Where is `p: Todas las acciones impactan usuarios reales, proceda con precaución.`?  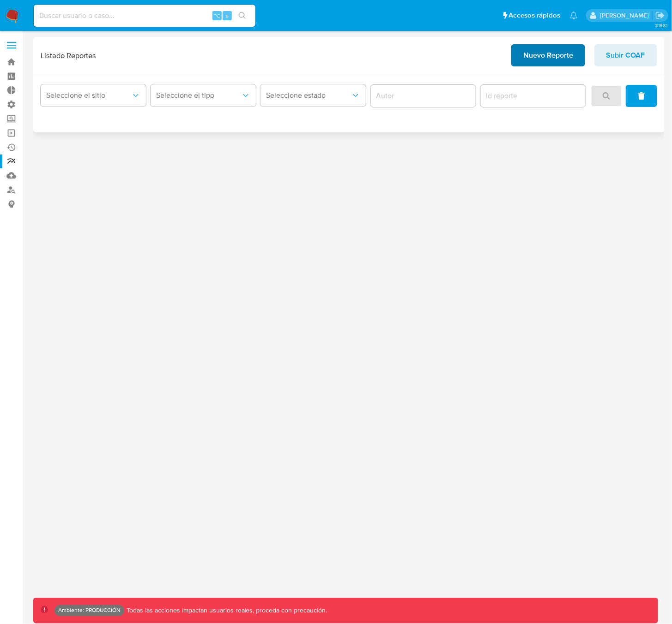
p: Todas las acciones impactan usuarios reales, proceda con precaución. is located at coordinates (225, 611).